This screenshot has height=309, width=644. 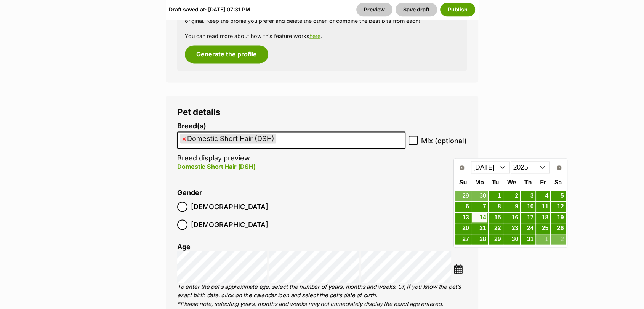 What do you see at coordinates (479, 207) in the screenshot?
I see `a: 7` at bounding box center [479, 207].